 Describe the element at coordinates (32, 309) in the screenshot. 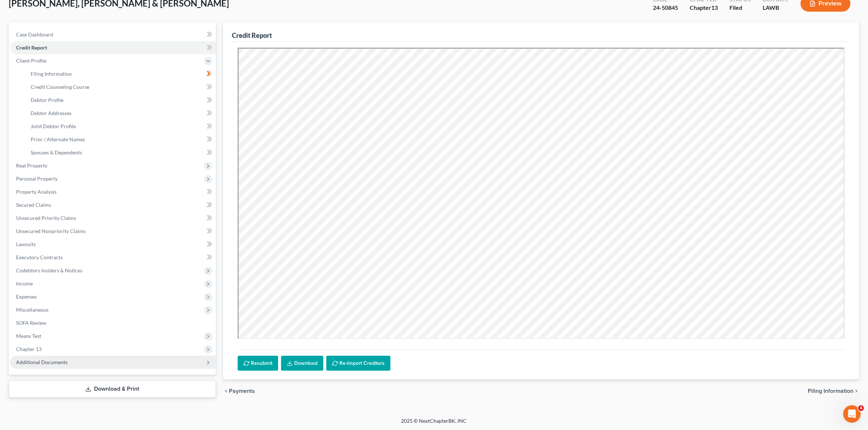

I see `span: Miscellaneous` at that location.